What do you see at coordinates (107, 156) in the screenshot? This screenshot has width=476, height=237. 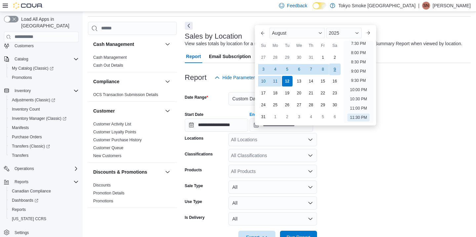 I see `a: New Customers` at bounding box center [107, 156].